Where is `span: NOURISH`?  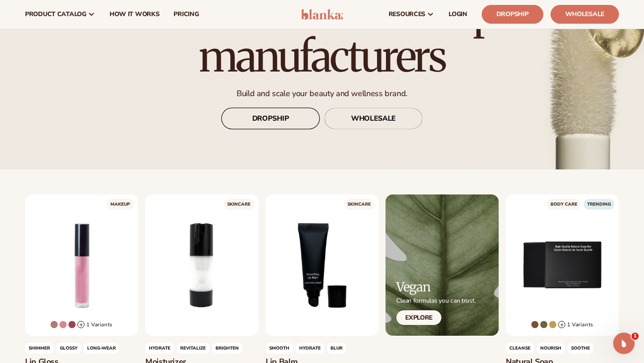
span: NOURISH is located at coordinates (551, 349).